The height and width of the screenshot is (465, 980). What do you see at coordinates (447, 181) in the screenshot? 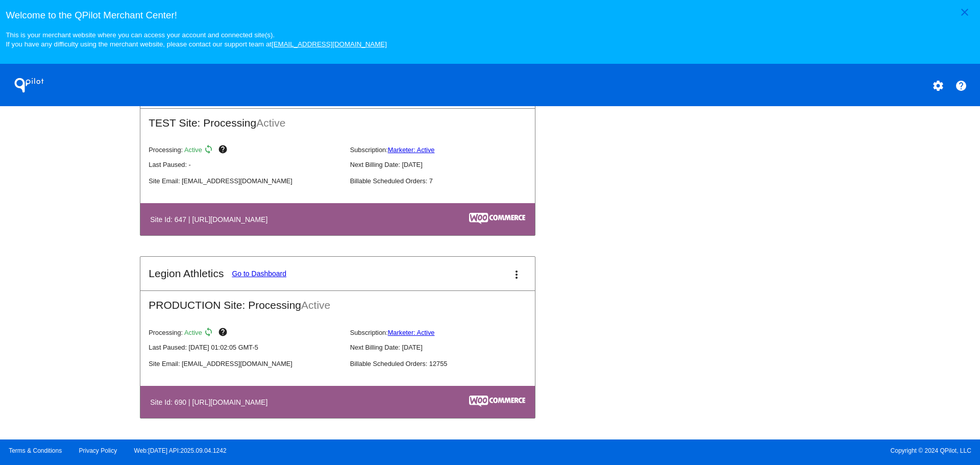
I see `p: Billable Scheduled Orders: 7` at bounding box center [447, 181].